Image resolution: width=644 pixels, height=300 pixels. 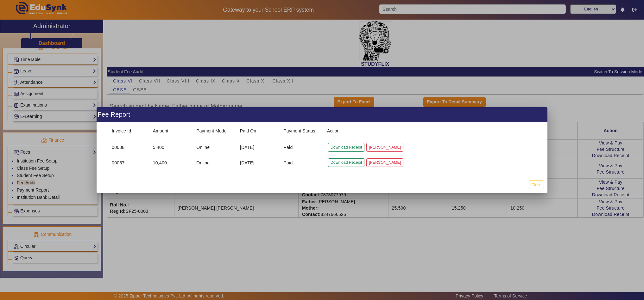 I want to click on mat-header-cell: Payment Mode, so click(x=213, y=131).